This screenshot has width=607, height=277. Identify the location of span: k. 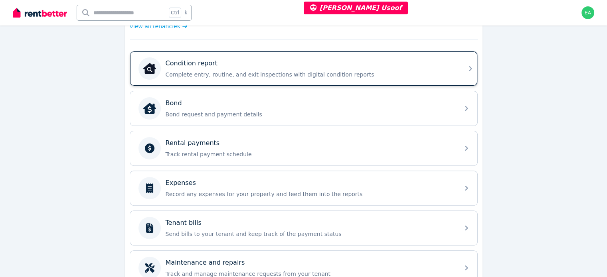
(185, 13).